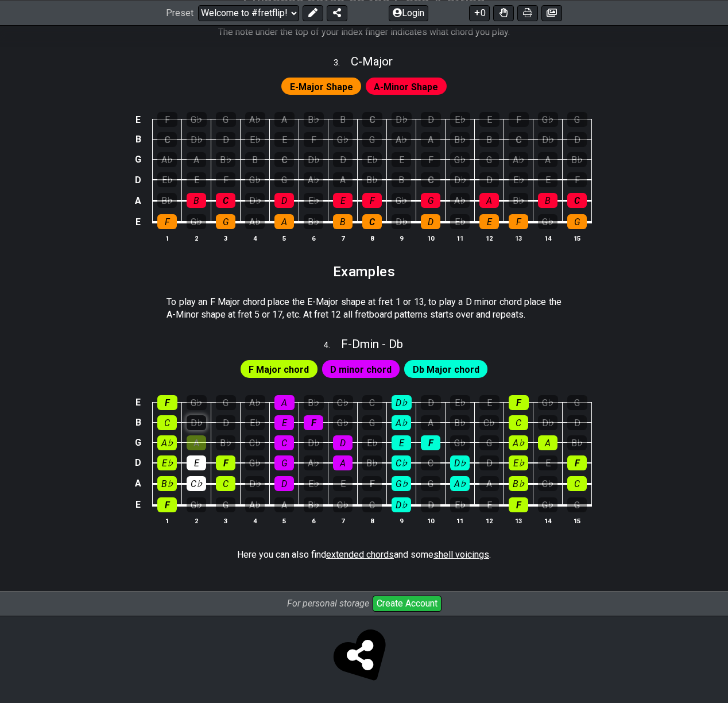 The image size is (728, 703). Describe the element at coordinates (577, 520) in the screenshot. I see `th: 15` at that location.